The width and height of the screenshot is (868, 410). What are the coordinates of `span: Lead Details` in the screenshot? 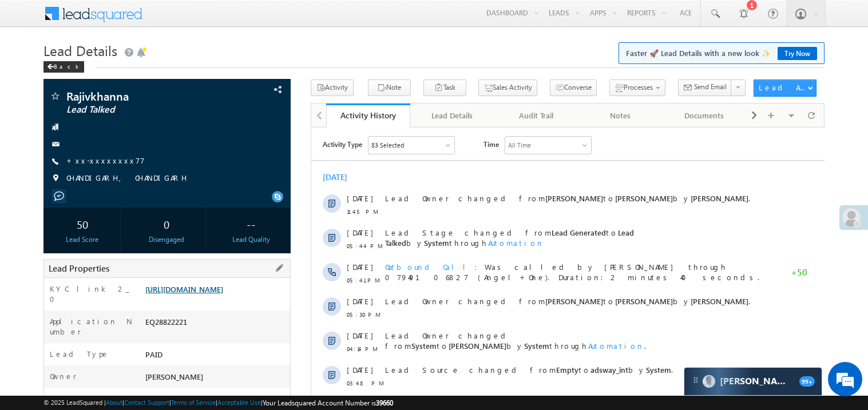 It's located at (80, 51).